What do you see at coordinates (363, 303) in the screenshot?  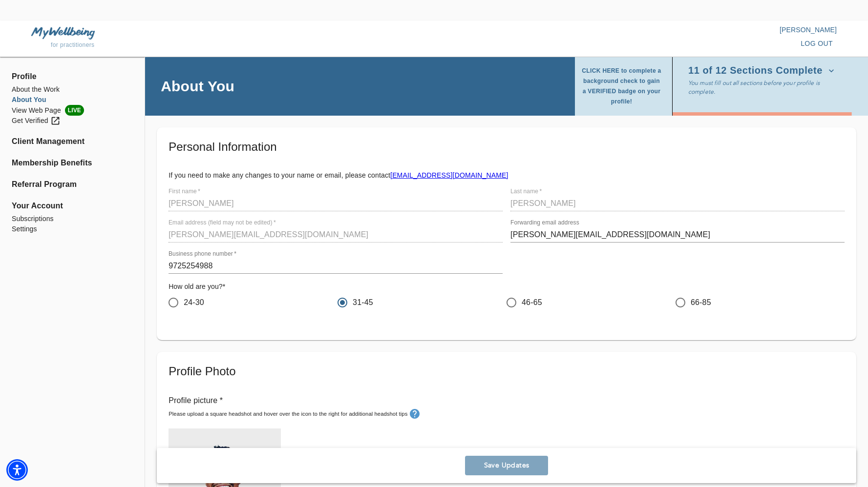 I see `span: 31-45` at bounding box center [363, 303].